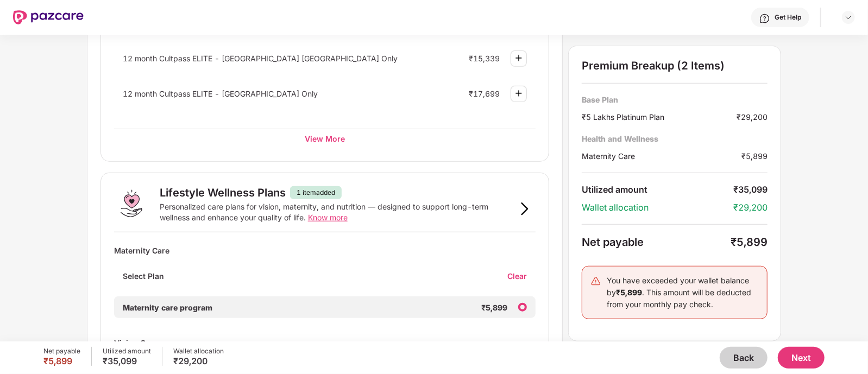  Describe the element at coordinates (525, 209) in the screenshot. I see `img: svg+xml;base64,PHN2ZyB3aWR0aD0iOSIgaGVpZ2h0PSIxNiIgdmlld0JveD0iMCAwIDkgMTYiIGZpbGw9Im5vbmUiIHhtbG...` at that location.